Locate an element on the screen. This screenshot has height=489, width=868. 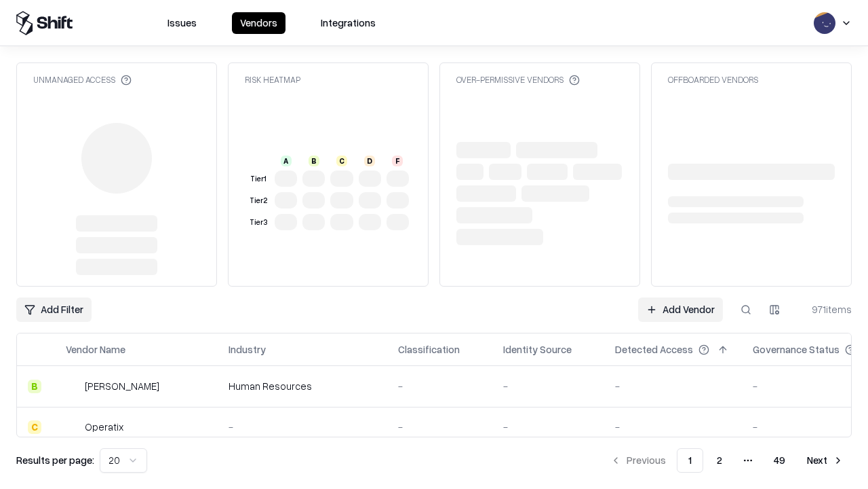
div: Risk Heatmap is located at coordinates (273, 79).